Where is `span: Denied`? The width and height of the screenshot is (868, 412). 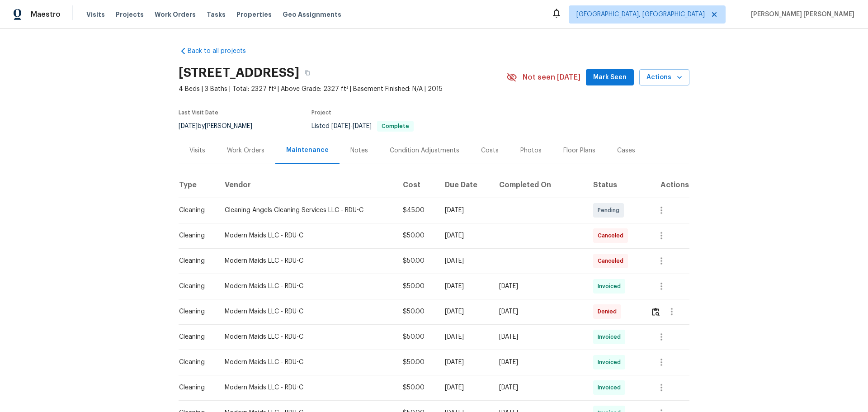 span: Denied is located at coordinates (609, 312).